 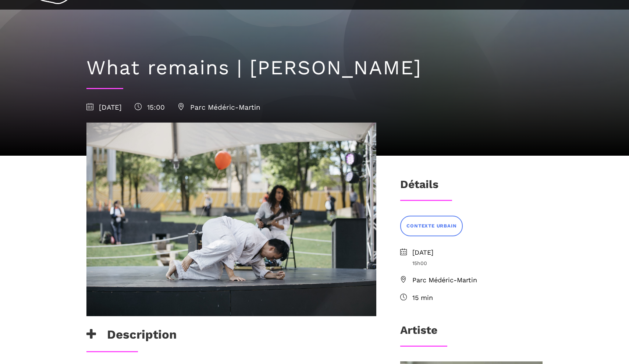 I want to click on span: CONTEXTE URBAIN, so click(x=432, y=226).